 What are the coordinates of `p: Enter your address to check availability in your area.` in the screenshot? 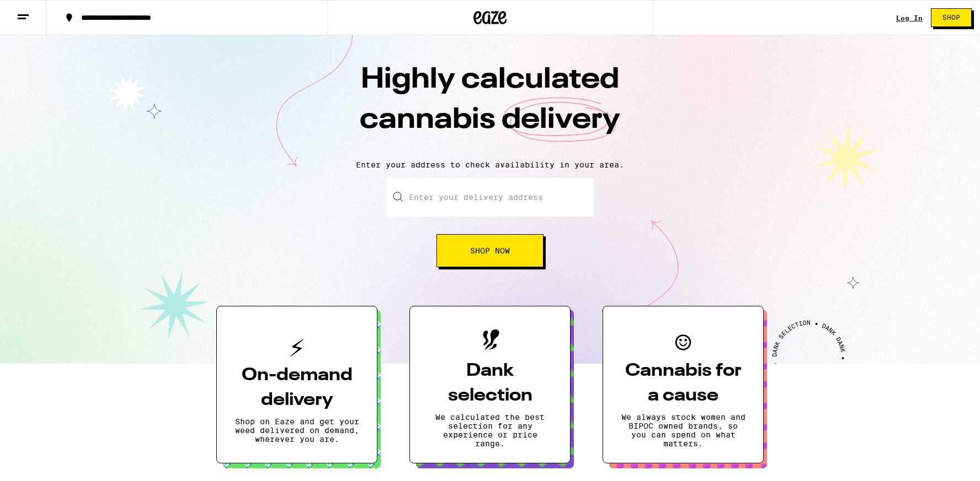 It's located at (490, 165).